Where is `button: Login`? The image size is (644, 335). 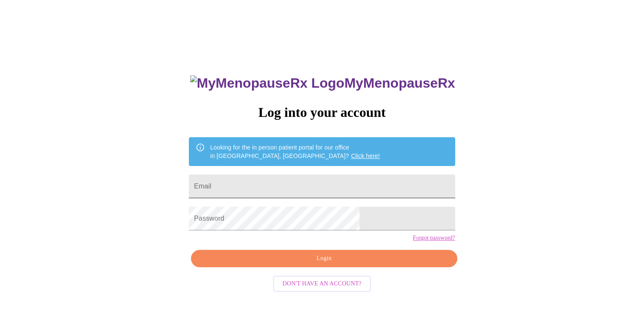
button: Login is located at coordinates (324, 258).